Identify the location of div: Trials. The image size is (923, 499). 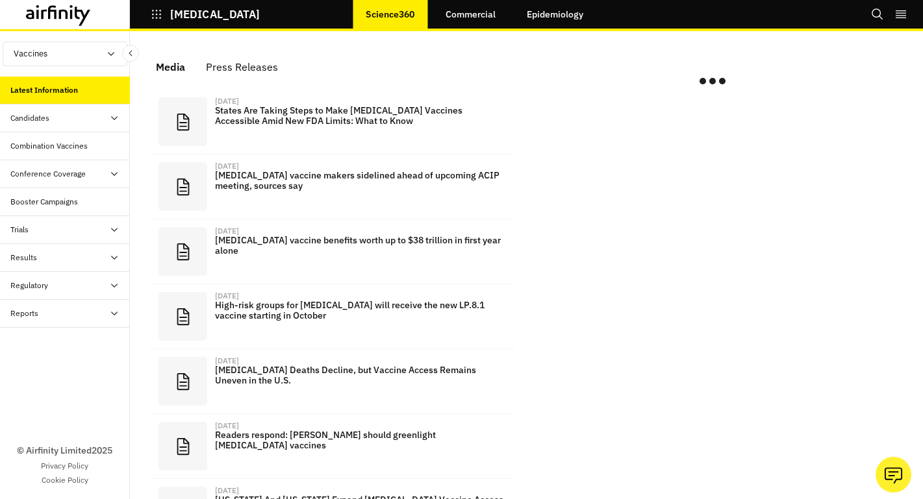
(19, 230).